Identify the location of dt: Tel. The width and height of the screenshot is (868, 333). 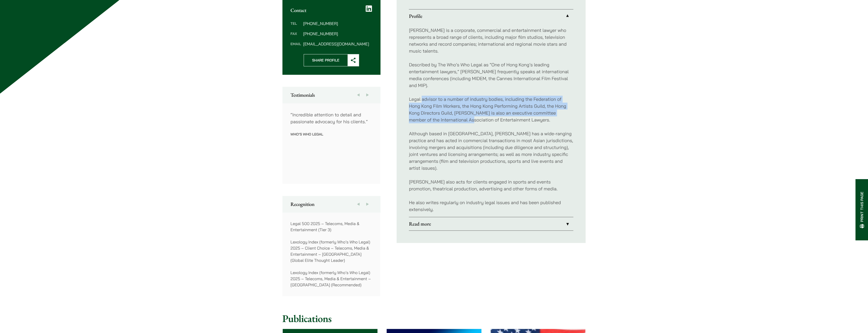
(296, 27).